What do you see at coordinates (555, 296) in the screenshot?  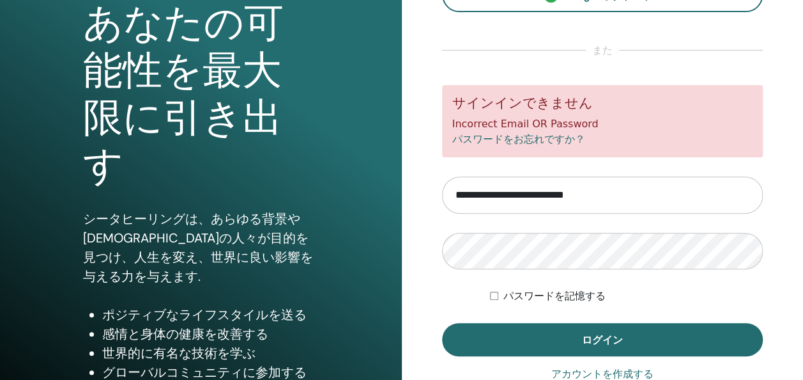 I see `label: パスワードを記憶する` at bounding box center [555, 296].